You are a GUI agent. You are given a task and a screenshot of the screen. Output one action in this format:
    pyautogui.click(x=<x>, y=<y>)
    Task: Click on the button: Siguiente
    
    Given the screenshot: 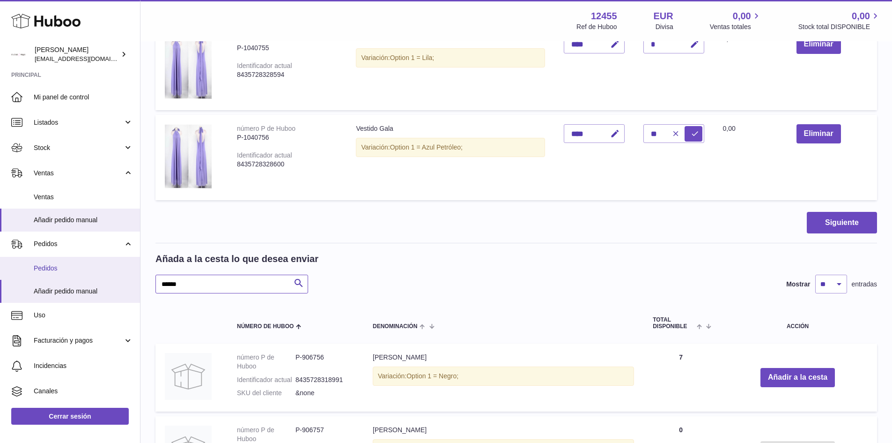 What is the action you would take?
    pyautogui.click(x=842, y=222)
    